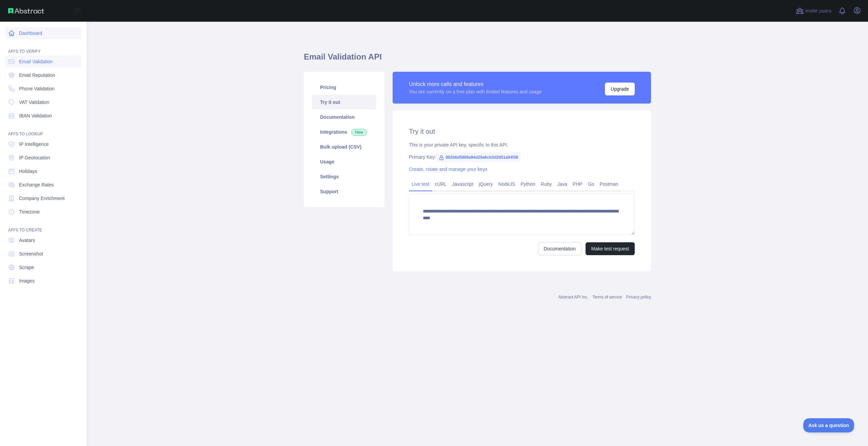 This screenshot has height=446, width=868. What do you see at coordinates (44, 144) in the screenshot?
I see `a: IP Intelligence` at bounding box center [44, 144].